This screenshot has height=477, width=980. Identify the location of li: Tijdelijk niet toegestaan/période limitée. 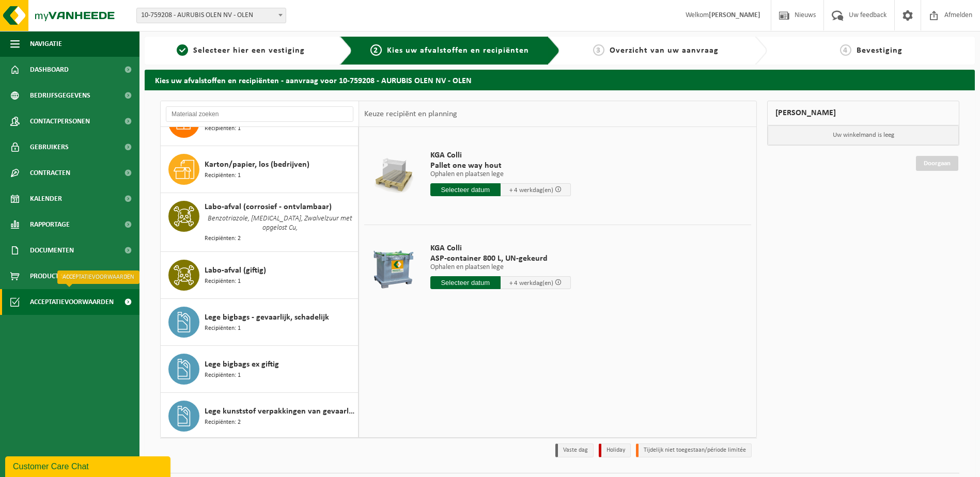
(694, 451).